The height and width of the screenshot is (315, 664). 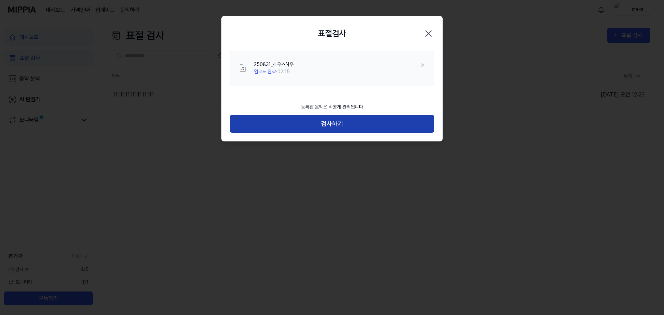 What do you see at coordinates (273, 72) in the screenshot?
I see `div: · 02:15` at bounding box center [273, 72].